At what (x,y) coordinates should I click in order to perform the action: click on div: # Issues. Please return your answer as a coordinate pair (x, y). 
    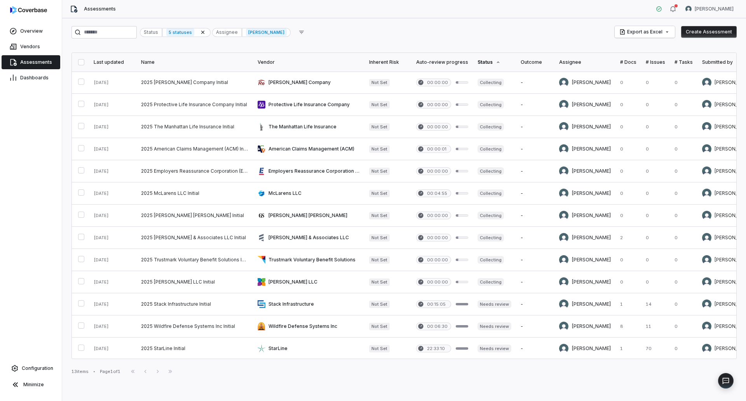
    Looking at the image, I should click on (656, 62).